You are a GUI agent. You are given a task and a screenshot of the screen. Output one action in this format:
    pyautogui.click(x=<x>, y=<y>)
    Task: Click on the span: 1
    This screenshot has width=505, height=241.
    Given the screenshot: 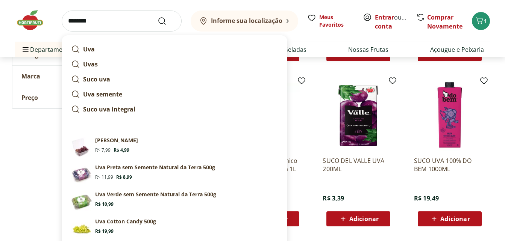 What is the action you would take?
    pyautogui.click(x=486, y=21)
    